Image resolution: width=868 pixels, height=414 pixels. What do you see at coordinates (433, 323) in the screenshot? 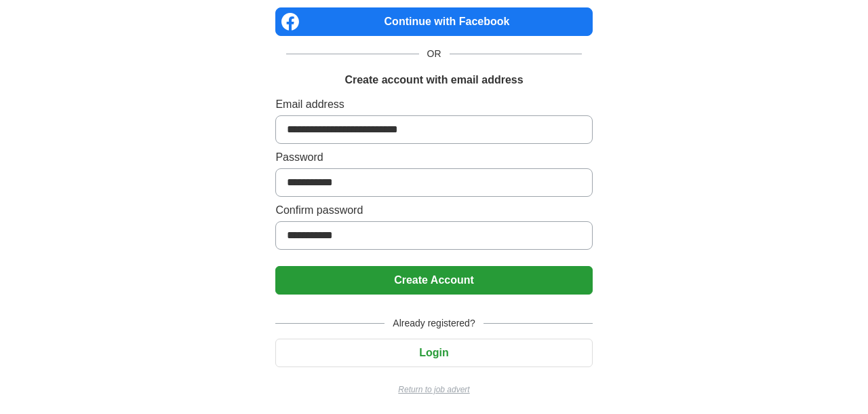
I see `span: Already registered?` at bounding box center [433, 323].